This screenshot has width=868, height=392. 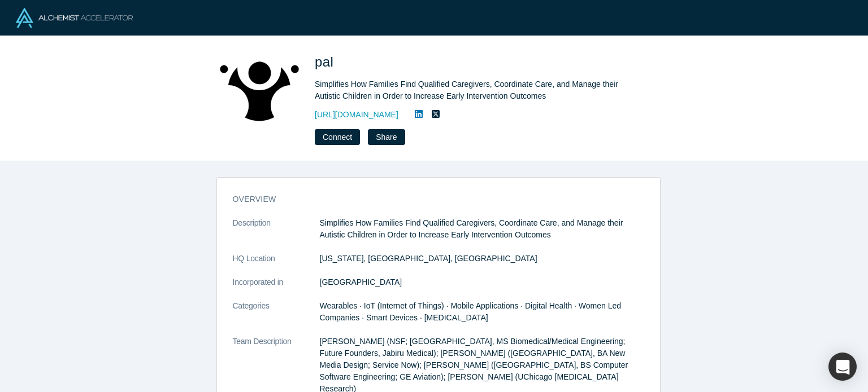 I want to click on div: Simplifies How Families Find Qualified Caregivers, Coordinate Care, and Manage their Autistic Chi..., so click(x=473, y=90).